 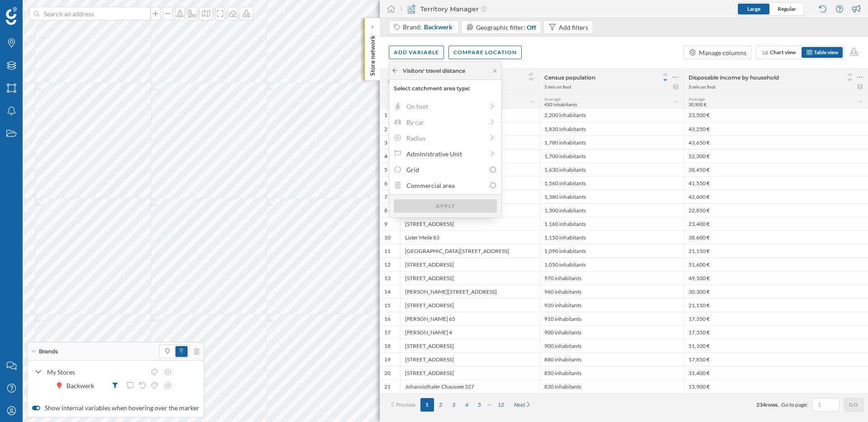 What do you see at coordinates (443, 9) in the screenshot?
I see `div: Territory Manager` at bounding box center [443, 9].